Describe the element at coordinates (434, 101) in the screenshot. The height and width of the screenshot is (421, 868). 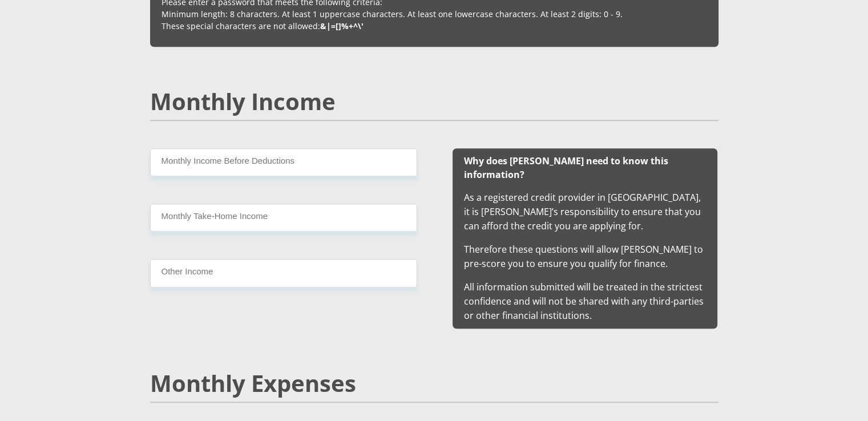
I see `h2: Monthly Income` at that location.